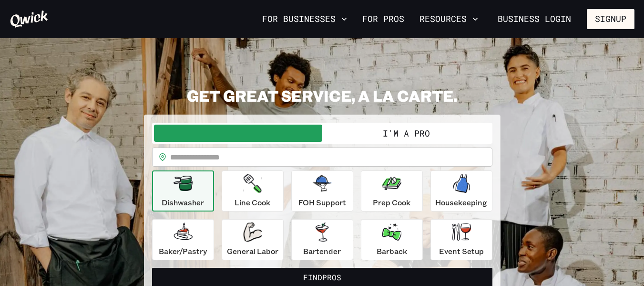 This screenshot has height=286, width=644. Describe the element at coordinates (534, 19) in the screenshot. I see `a: Business Login` at that location.